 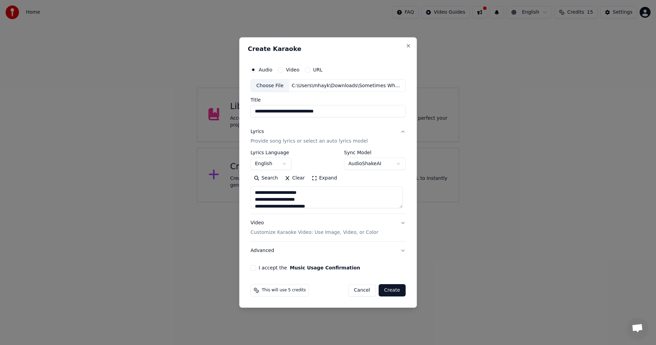 What do you see at coordinates (328, 137) in the screenshot?
I see `button: LyricsProvide song lyrics or select an auto lyrics model` at bounding box center [328, 137].